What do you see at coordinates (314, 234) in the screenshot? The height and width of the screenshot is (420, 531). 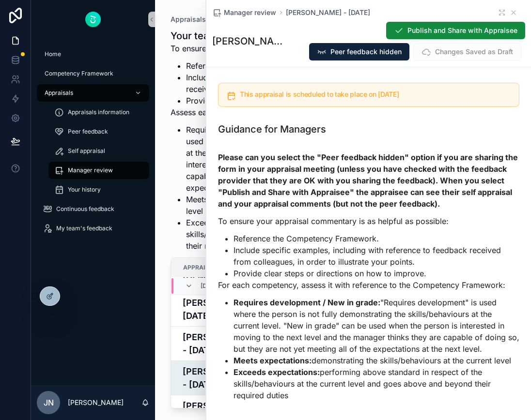 I see `li: Exceeds expectations: performing above standard in respect of the skills/behaviours at the curren...` at bounding box center [314, 234].